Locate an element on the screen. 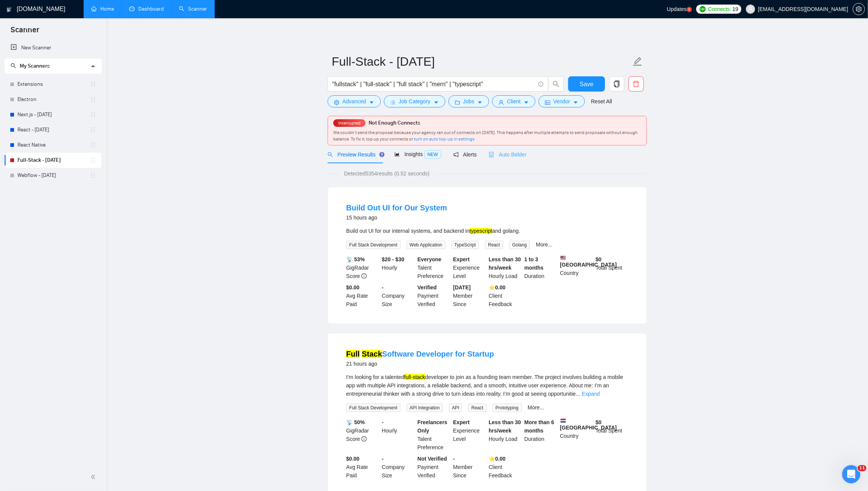  a: dashboardDashboard is located at coordinates (146, 9).